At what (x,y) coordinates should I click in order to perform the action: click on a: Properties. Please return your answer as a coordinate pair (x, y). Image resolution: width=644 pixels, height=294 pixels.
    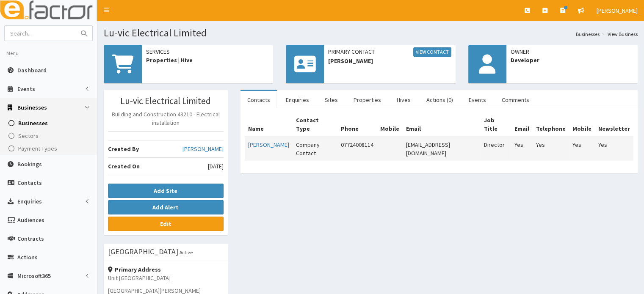
    Looking at the image, I should click on (367, 100).